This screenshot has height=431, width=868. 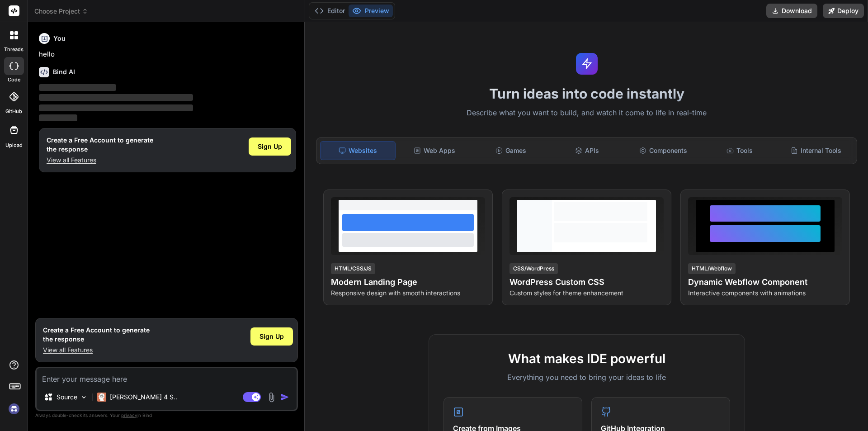 I want to click on p: Custom styles for theme enhancement, so click(x=586, y=293).